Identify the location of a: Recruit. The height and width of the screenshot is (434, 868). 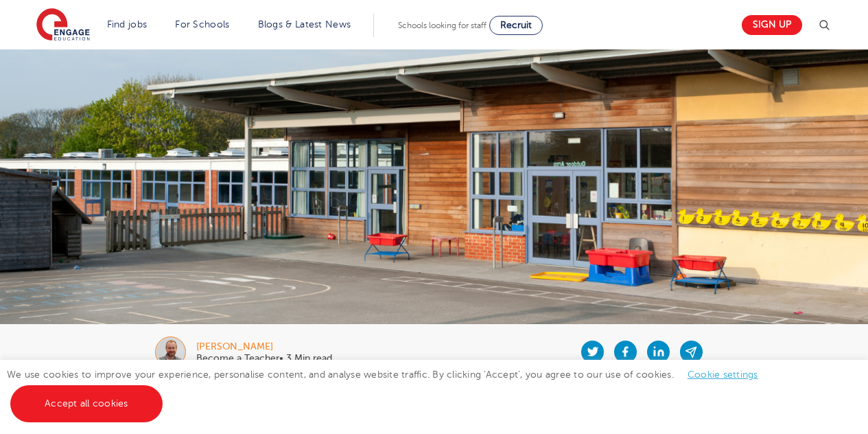
(516, 26).